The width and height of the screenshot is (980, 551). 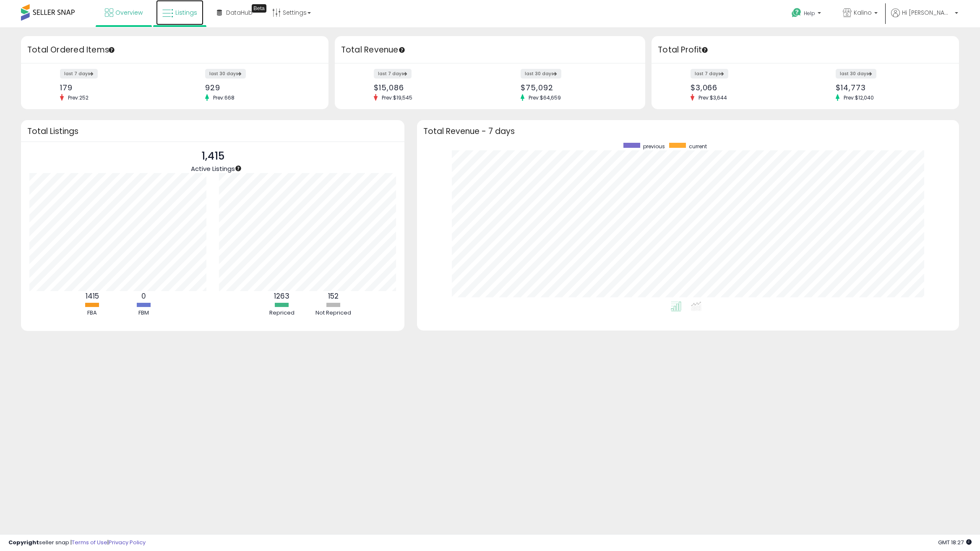 I want to click on span: Active Listings, so click(x=213, y=168).